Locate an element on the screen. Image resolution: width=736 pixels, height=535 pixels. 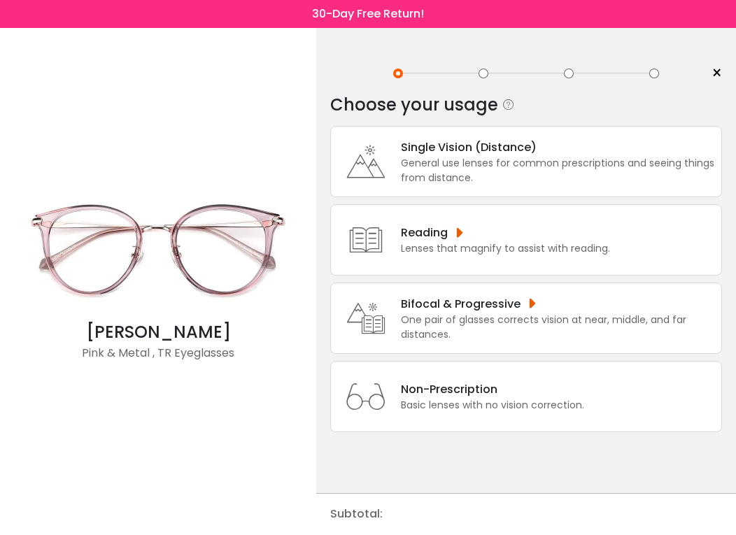
div: Choose your usage is located at coordinates (414, 105).